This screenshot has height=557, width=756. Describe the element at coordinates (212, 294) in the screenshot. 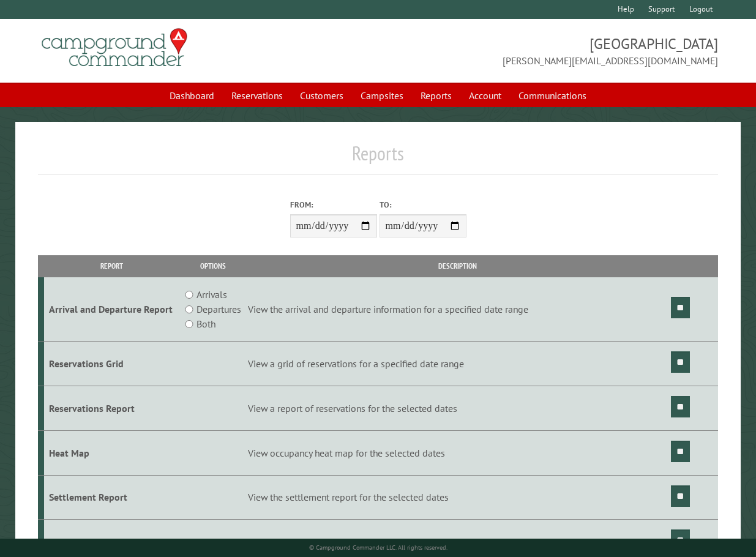

I see `label: Arrivals` at that location.